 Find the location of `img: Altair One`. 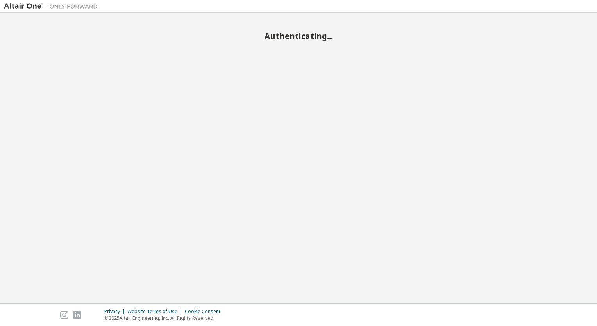

img: Altair One is located at coordinates (53, 6).